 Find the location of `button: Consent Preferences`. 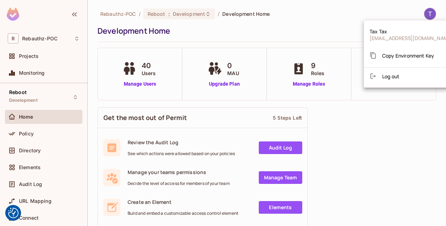

button: Consent Preferences is located at coordinates (13, 213).